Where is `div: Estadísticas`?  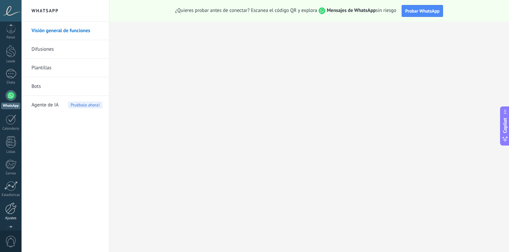 div: Estadísticas is located at coordinates (11, 195).